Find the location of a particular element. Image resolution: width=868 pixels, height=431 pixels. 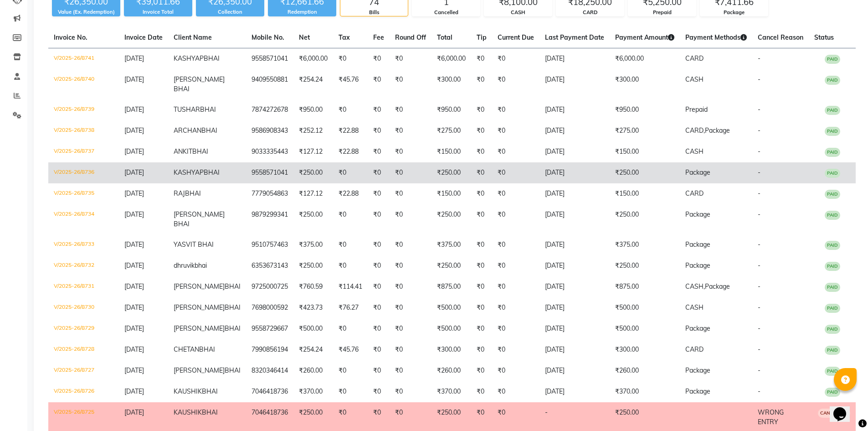

td: ₹875.00 is located at coordinates (451, 287).